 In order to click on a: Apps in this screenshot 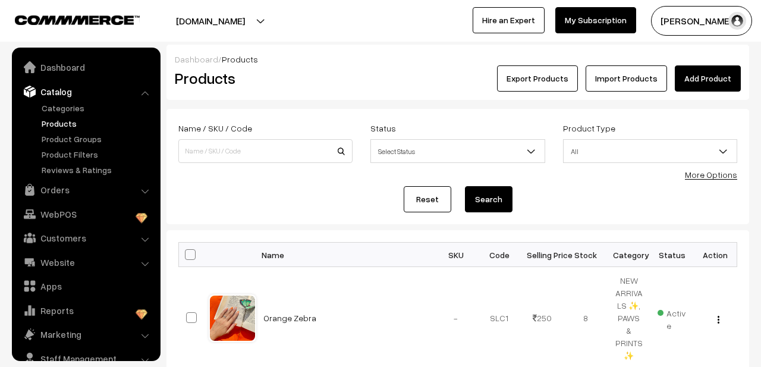, I will do `click(86, 286)`.